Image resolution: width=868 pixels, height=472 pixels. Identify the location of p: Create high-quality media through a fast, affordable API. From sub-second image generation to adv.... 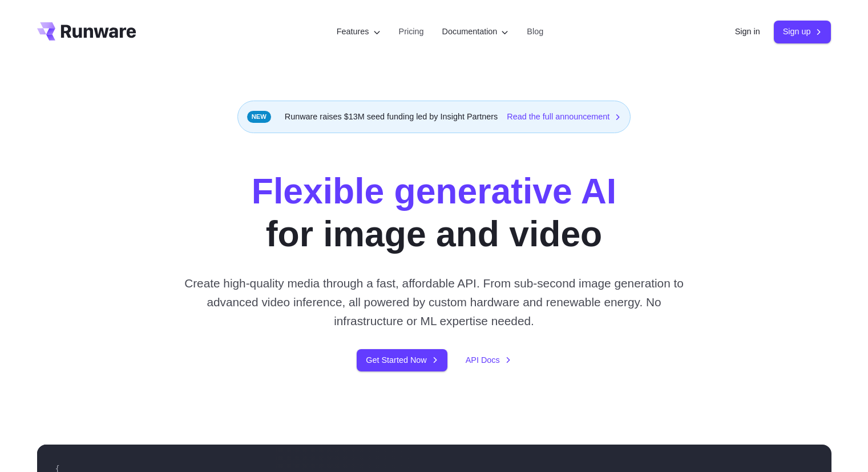
(433, 302).